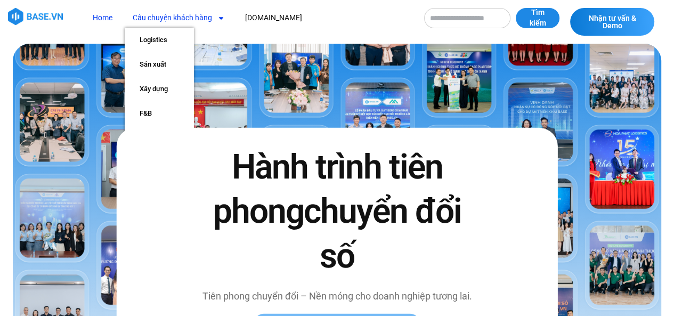  I want to click on a: Câu chuyện khách hàng, so click(179, 18).